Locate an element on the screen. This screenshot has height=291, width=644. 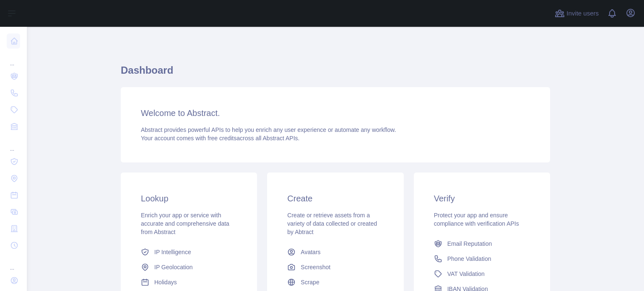
span: IP Geolocation is located at coordinates (174, 267).